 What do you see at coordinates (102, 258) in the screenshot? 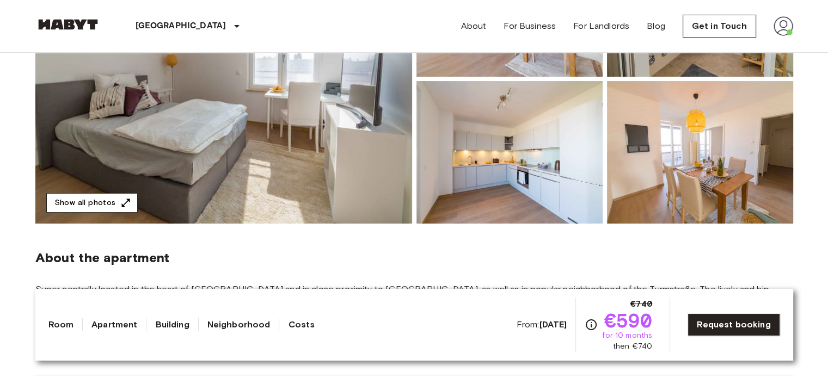
I see `span: About the apartment` at bounding box center [102, 258].